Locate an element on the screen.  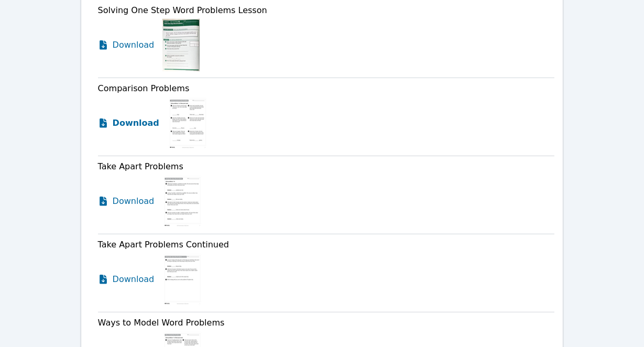
span: Solving One Step Word Problems Lesson is located at coordinates (182, 10).